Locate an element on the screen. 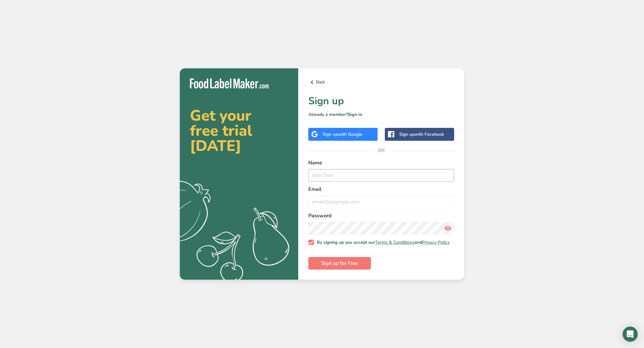 Image resolution: width=644 pixels, height=348 pixels. span: OR is located at coordinates (381, 151).